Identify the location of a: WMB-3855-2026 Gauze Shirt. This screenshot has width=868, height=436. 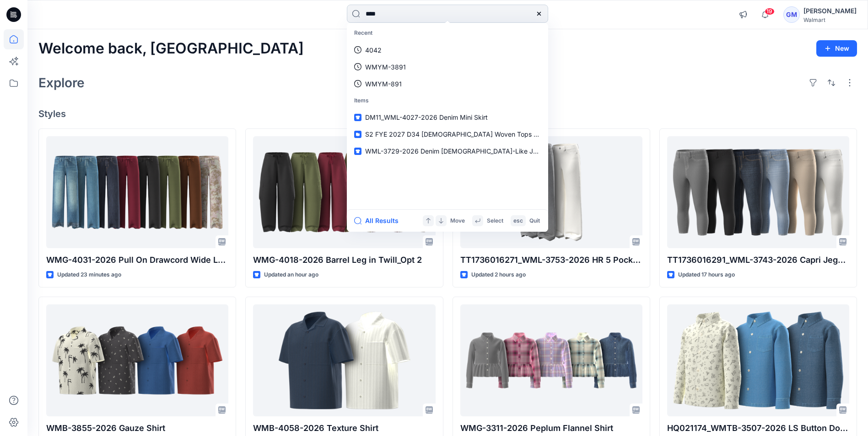
(137, 360).